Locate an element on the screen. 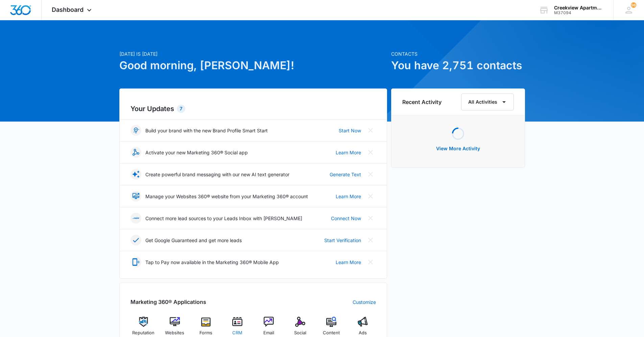  a: Start Verification is located at coordinates (343, 240).